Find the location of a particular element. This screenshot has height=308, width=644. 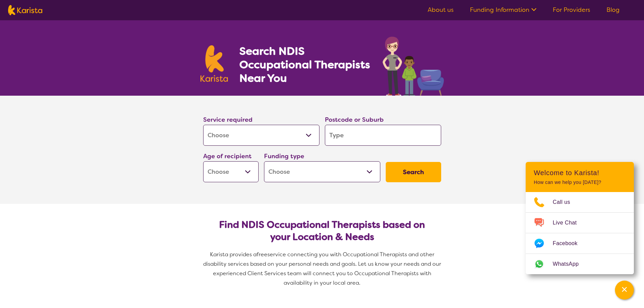

button: Search is located at coordinates (413, 172).